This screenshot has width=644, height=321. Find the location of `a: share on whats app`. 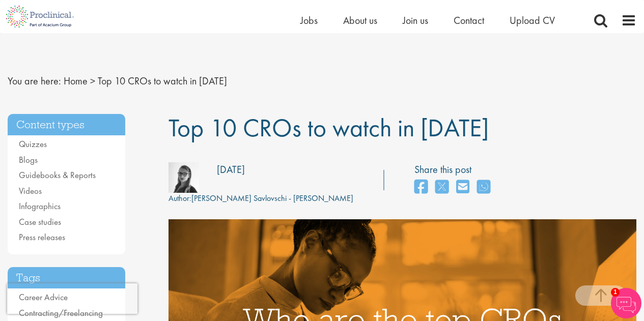

a: share on whats app is located at coordinates (483, 188).